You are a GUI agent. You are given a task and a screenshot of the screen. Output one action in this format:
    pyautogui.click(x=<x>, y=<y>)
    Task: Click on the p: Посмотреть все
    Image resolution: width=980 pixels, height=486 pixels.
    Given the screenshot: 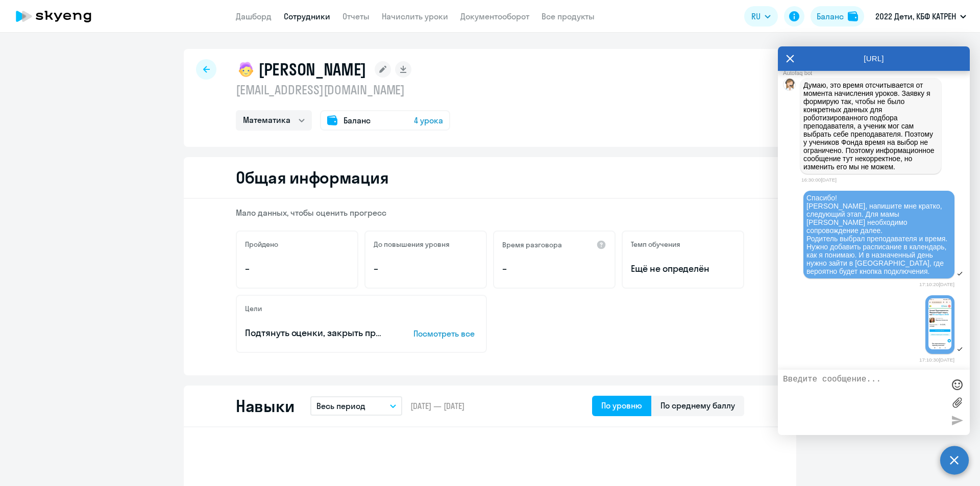 What is the action you would take?
    pyautogui.click(x=446, y=333)
    